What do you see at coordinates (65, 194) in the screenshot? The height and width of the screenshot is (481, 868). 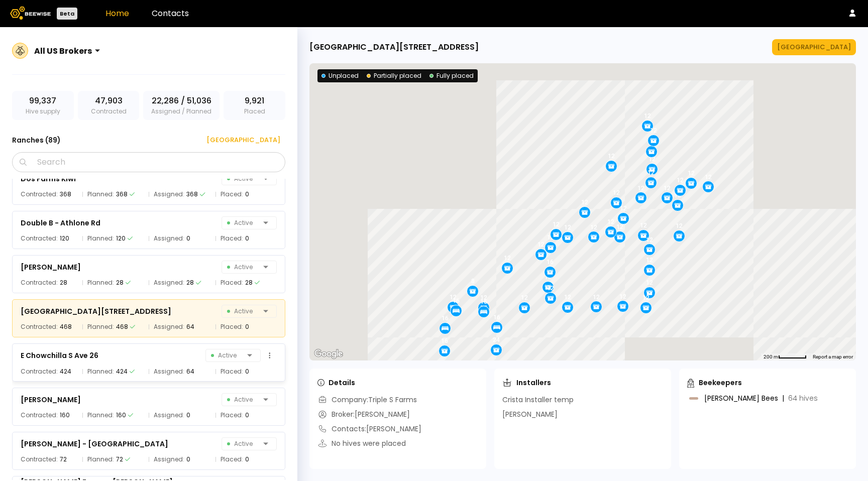 I see `div: 368` at bounding box center [65, 194].